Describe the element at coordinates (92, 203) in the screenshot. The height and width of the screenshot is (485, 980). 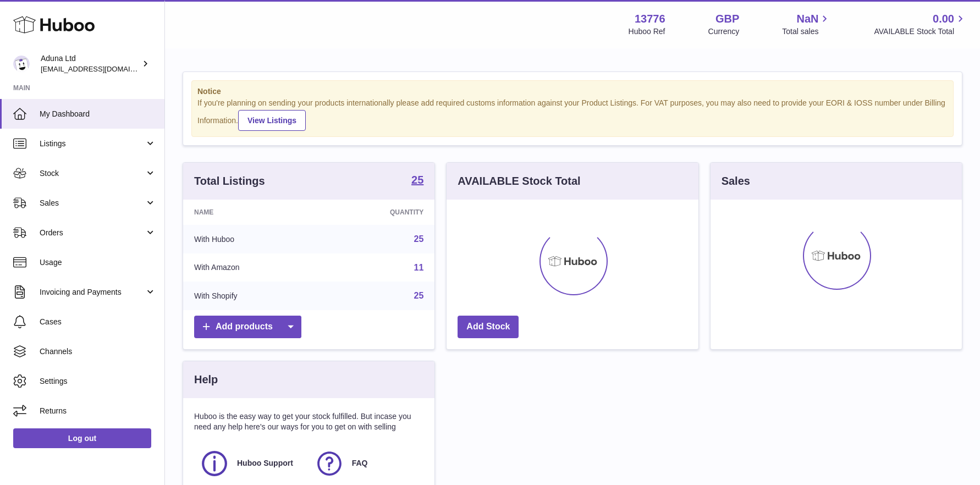
I see `span: Sales` at that location.